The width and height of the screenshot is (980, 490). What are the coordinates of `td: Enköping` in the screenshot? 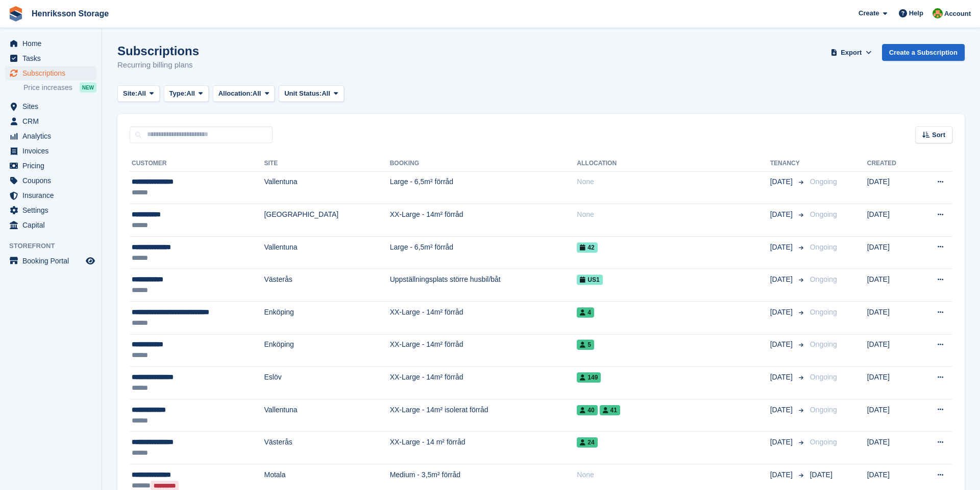 It's located at (327, 318).